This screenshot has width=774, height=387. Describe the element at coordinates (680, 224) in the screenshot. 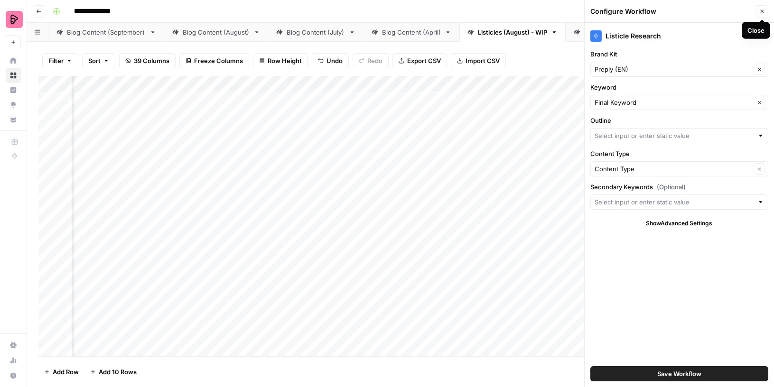

I see `span: Show Advanced Settings` at that location.